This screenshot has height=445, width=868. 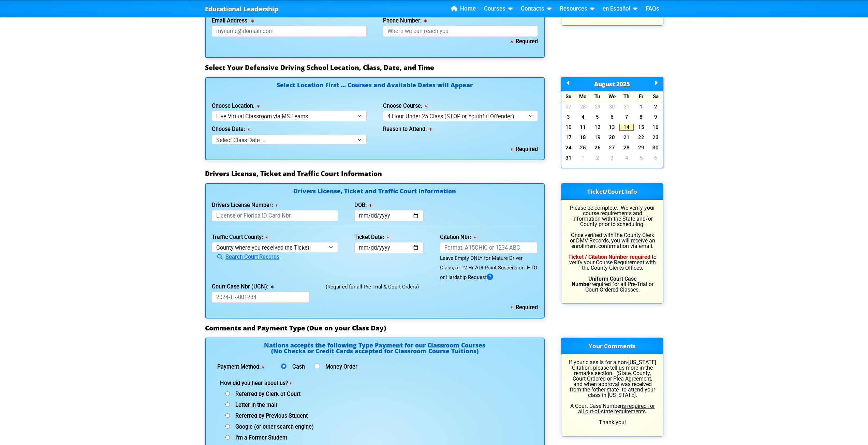 What do you see at coordinates (598, 127) in the screenshot?
I see `a: 12` at bounding box center [598, 127].